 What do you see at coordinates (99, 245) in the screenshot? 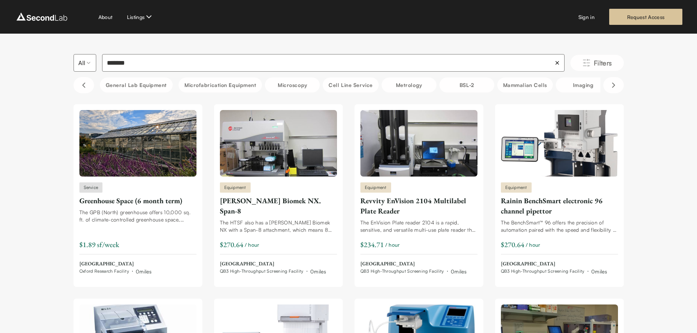
I see `span: $1.89 sf/week` at bounding box center [99, 245].